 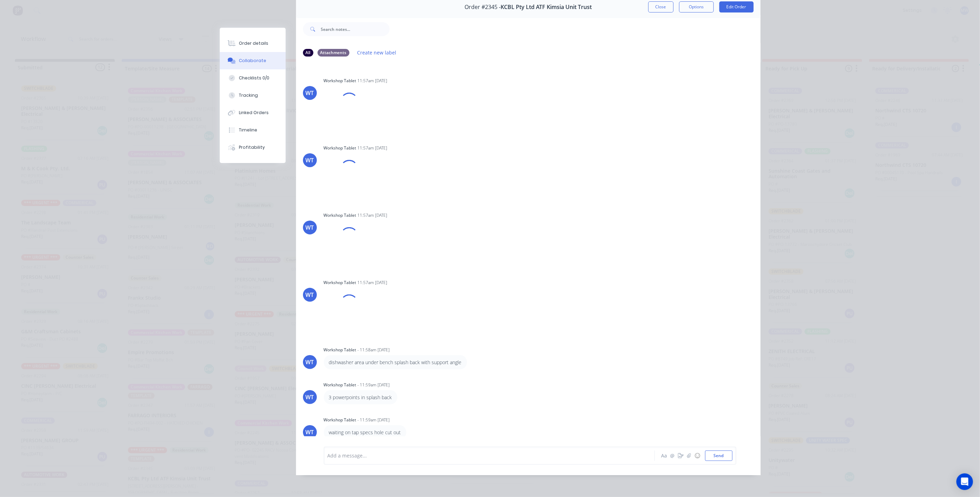 I want to click on button: Timeline, so click(x=252, y=130).